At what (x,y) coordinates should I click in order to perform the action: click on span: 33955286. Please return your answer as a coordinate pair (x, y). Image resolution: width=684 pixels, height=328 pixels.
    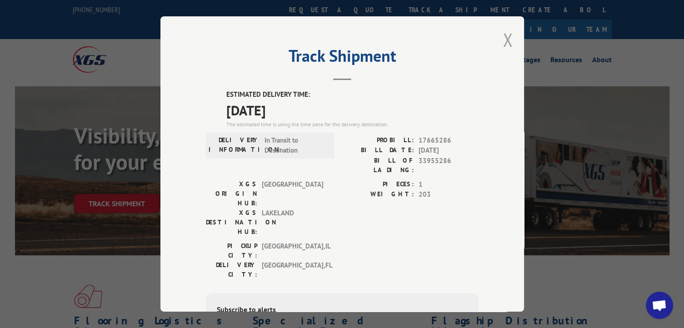
    Looking at the image, I should click on (448, 165).